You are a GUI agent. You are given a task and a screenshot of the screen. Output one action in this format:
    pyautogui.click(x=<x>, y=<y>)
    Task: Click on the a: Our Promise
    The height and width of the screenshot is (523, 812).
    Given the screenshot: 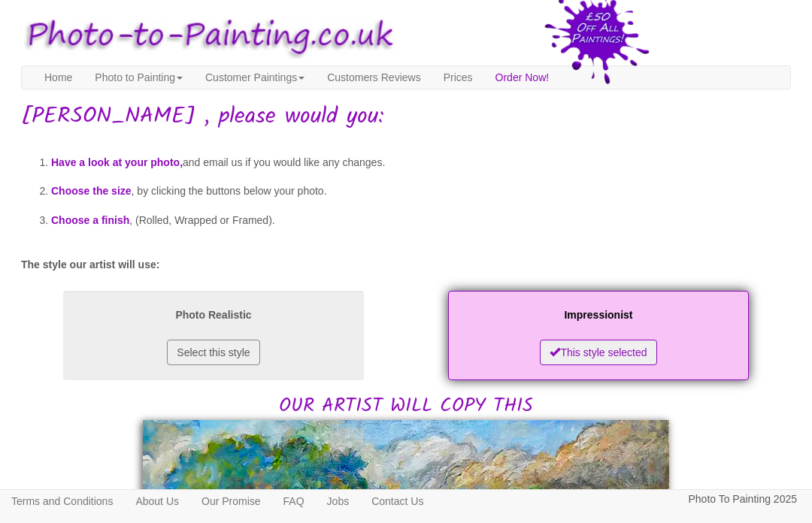 What is the action you would take?
    pyautogui.click(x=231, y=501)
    